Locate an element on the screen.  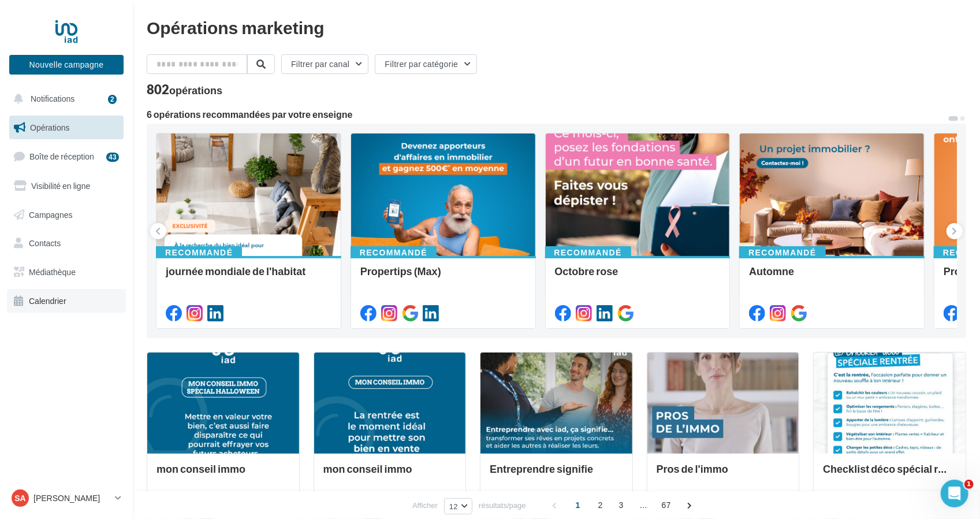
div: Pros de l'immo is located at coordinates (723, 474).